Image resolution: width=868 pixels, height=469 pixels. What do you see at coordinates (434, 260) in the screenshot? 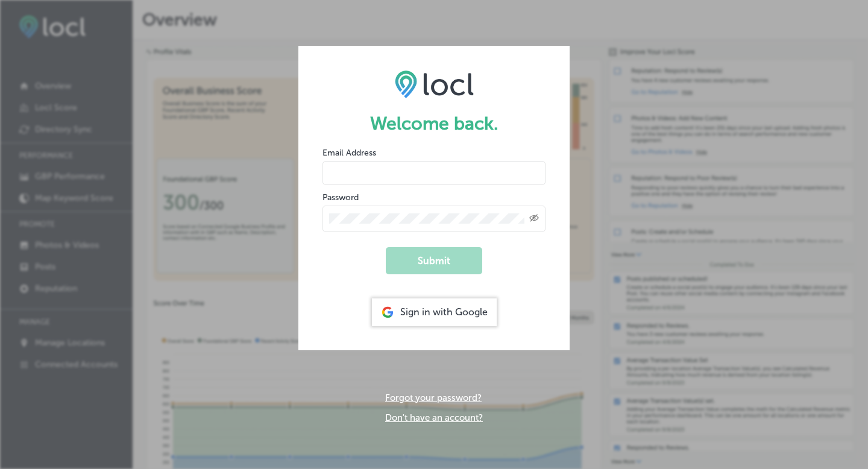
I see `button: Submit` at bounding box center [434, 260].